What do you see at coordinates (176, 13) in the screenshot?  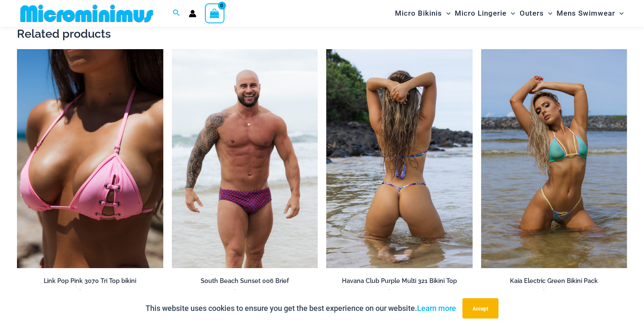 I see `a: Search icon link` at bounding box center [176, 13].